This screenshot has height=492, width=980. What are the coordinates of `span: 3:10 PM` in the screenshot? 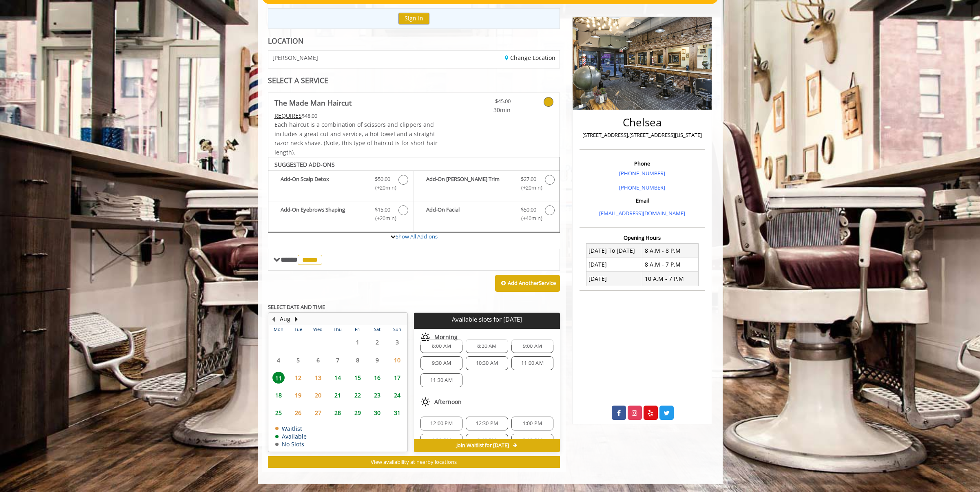 It's located at (533, 440).